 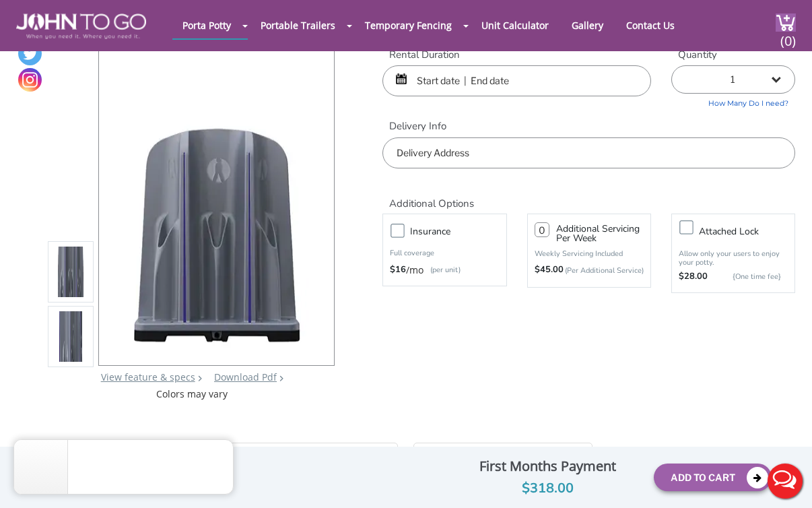 I want to click on p: Weekly Servicing Included, so click(x=589, y=253).